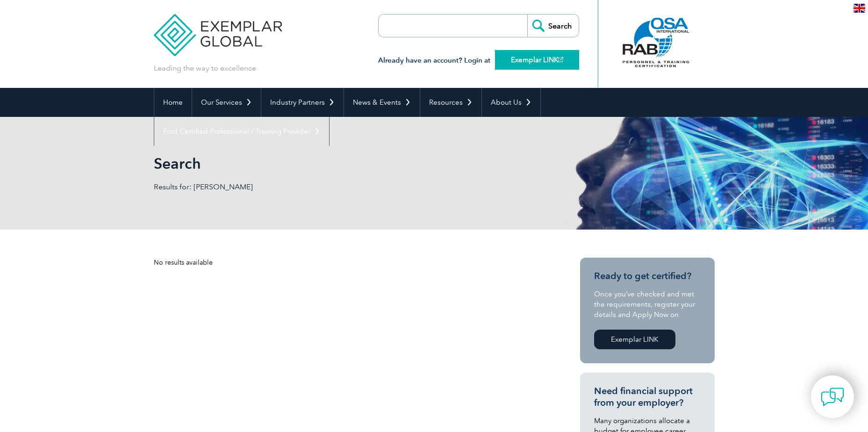  Describe the element at coordinates (647, 304) in the screenshot. I see `p: Once you’ve checked and met the requirements, register your details and Apply Now on` at that location.